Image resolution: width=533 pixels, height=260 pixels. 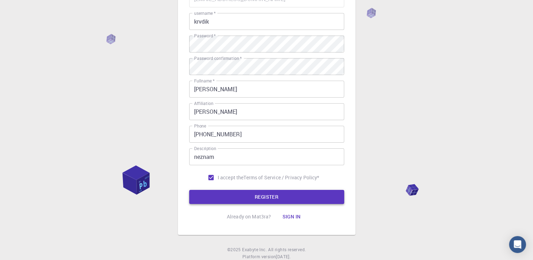 I want to click on span: Exabyte Inc., so click(x=254, y=250).